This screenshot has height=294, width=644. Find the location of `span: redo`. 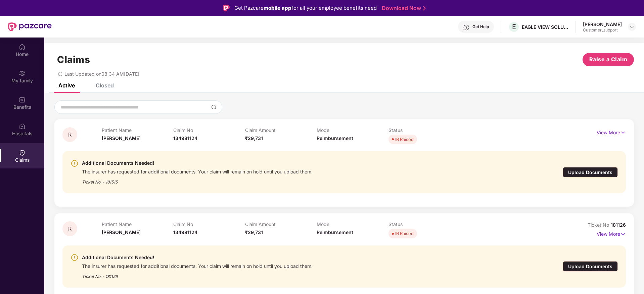

span: redo is located at coordinates (60, 74).